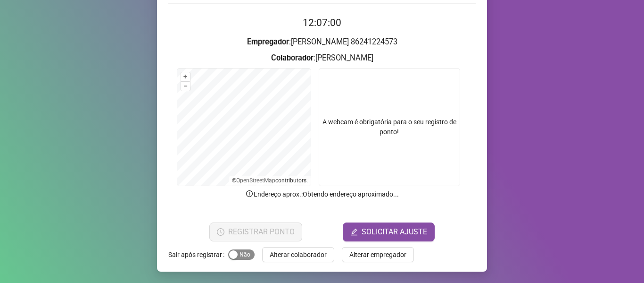  Describe the element at coordinates (389, 232) in the screenshot. I see `button: editSOLICITAR AJUSTE` at that location.